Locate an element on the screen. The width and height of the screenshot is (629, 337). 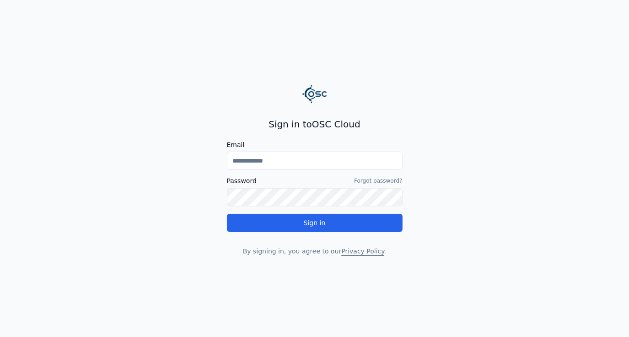
h2: Sign in to OSC Cloud is located at coordinates (315, 124).